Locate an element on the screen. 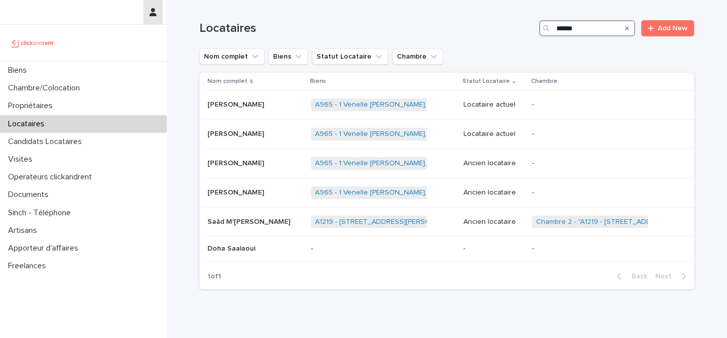 This screenshot has height=338, width=727. p: Sinch - Téléphone is located at coordinates (41, 213).